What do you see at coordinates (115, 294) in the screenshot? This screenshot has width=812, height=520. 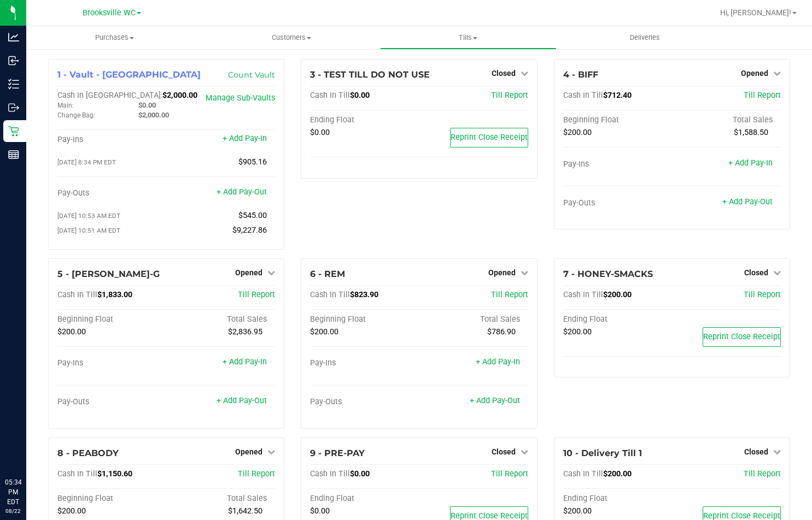 I see `span: $1,833.00` at bounding box center [115, 294].